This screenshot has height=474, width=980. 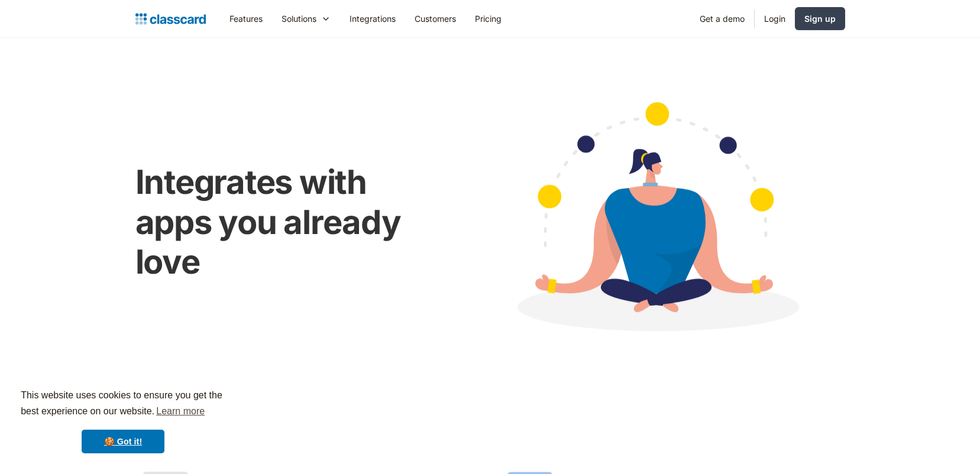 What do you see at coordinates (655, 221) in the screenshot?
I see `img: Cartoon image showing connected apps` at bounding box center [655, 221].